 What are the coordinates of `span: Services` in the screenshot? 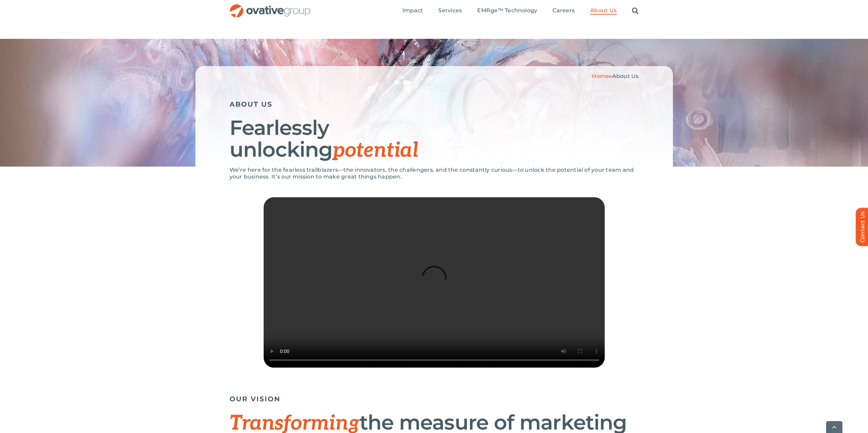 It's located at (450, 11).